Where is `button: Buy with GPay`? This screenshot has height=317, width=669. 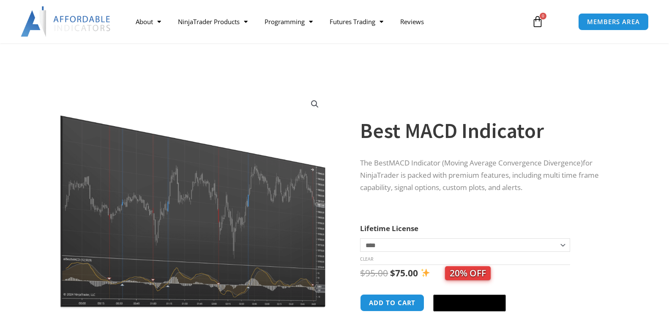
button: Buy with GPay is located at coordinates (470, 303).